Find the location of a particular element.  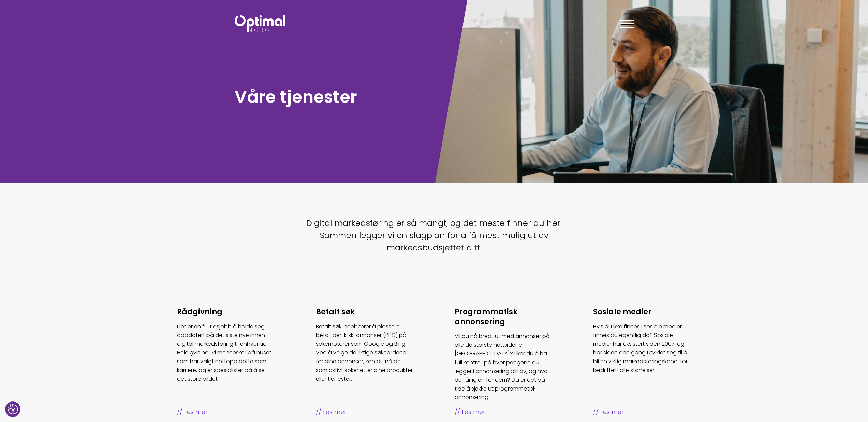

a: Rådgivning Det er en fulltidsjobb å holde seg oppdatert på det siste nye innen digital markedsfør... is located at coordinates (226, 362).